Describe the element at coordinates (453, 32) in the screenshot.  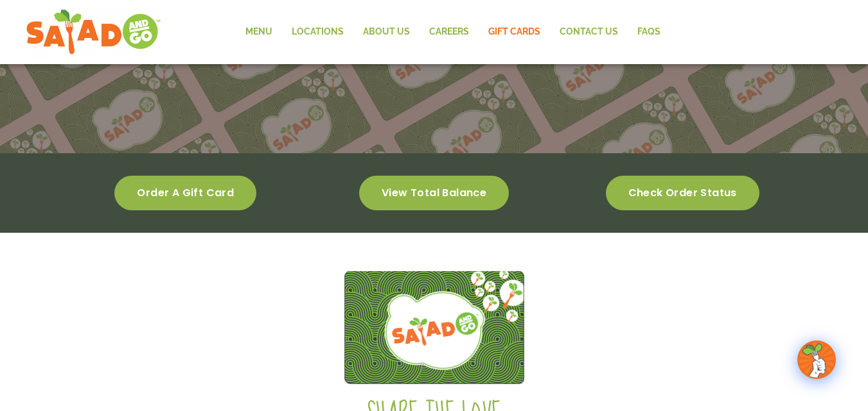
I see `nav: Menu` at that location.